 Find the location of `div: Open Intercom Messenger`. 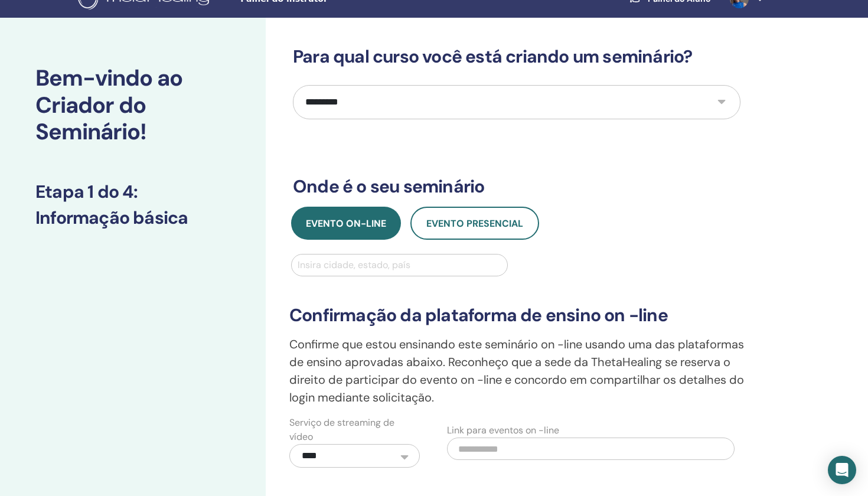

div: Open Intercom Messenger is located at coordinates (842, 470).